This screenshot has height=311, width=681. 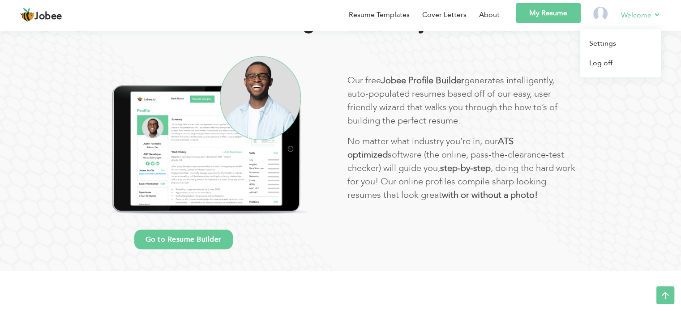 What do you see at coordinates (27, 15) in the screenshot?
I see `img: jobee.io` at bounding box center [27, 15].